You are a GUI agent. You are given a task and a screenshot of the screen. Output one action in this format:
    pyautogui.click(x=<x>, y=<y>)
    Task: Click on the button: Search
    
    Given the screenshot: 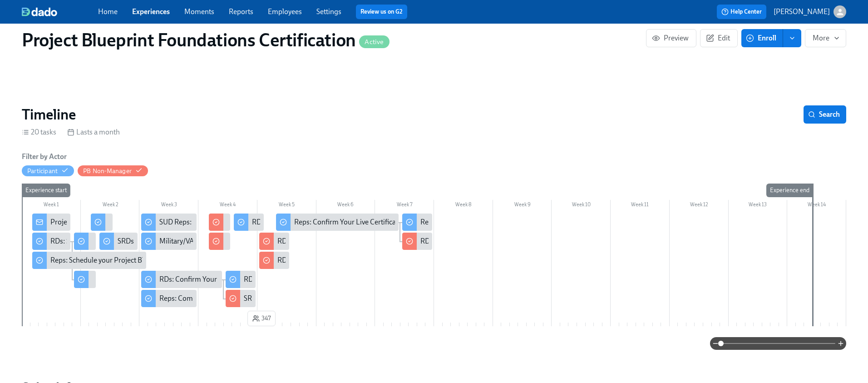 What is the action you would take?
    pyautogui.click(x=825, y=114)
    